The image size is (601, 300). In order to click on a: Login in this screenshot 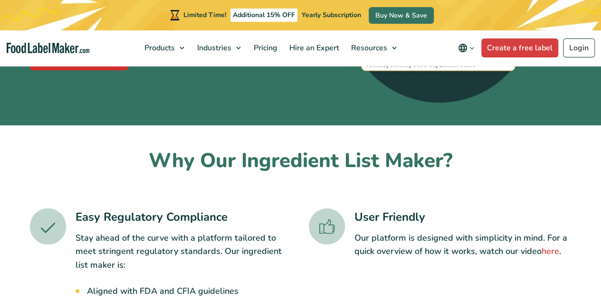, I will do `click(578, 48)`.